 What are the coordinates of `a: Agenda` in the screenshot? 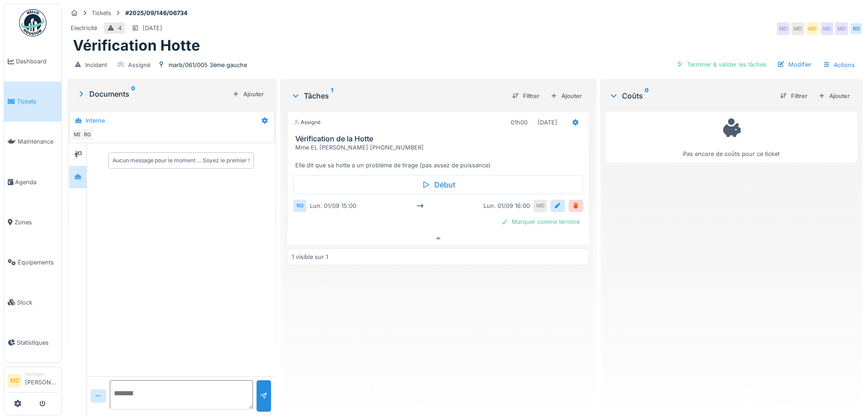 It's located at (33, 182).